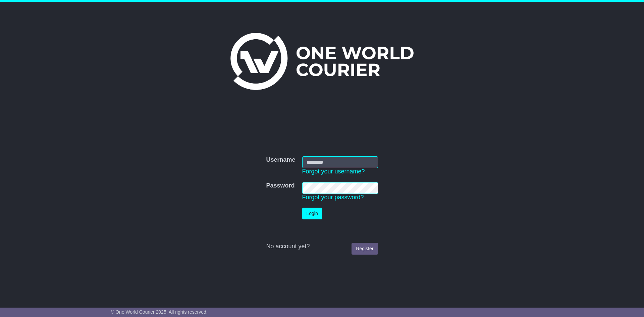 This screenshot has width=644, height=317. I want to click on label: Password, so click(280, 186).